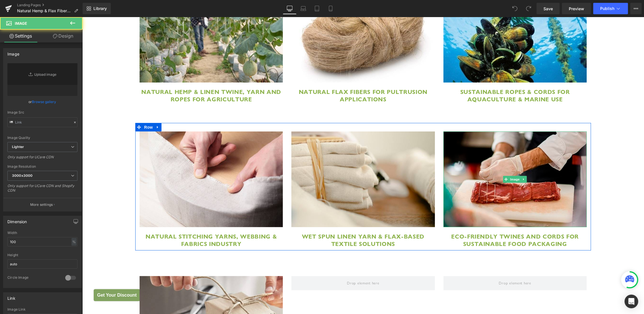 This screenshot has height=314, width=644. What do you see at coordinates (317, 9) in the screenshot?
I see `a: Tablet` at bounding box center [317, 9].